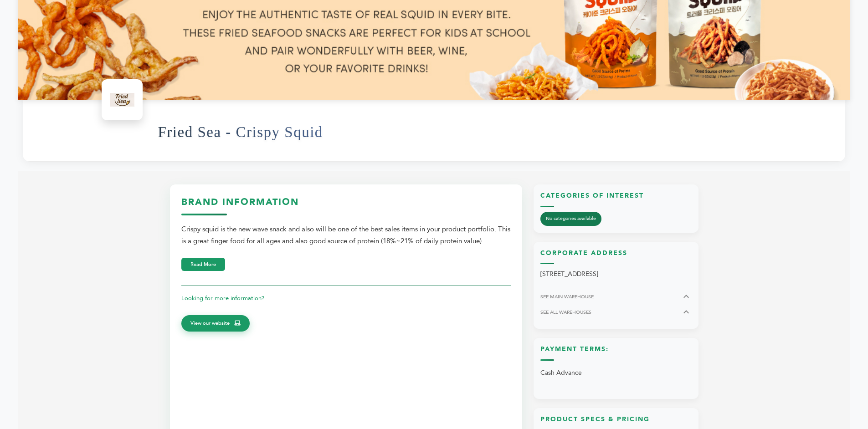 The height and width of the screenshot is (429, 868). Describe the element at coordinates (617, 312) in the screenshot. I see `button: SEE ALL WAREHOUSES` at that location.